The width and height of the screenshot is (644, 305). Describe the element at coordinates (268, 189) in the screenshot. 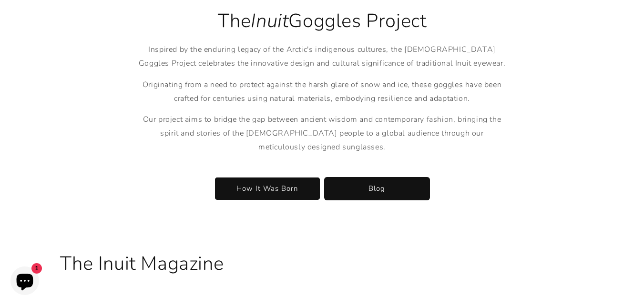

I see `a: How It Was Born` at that location.